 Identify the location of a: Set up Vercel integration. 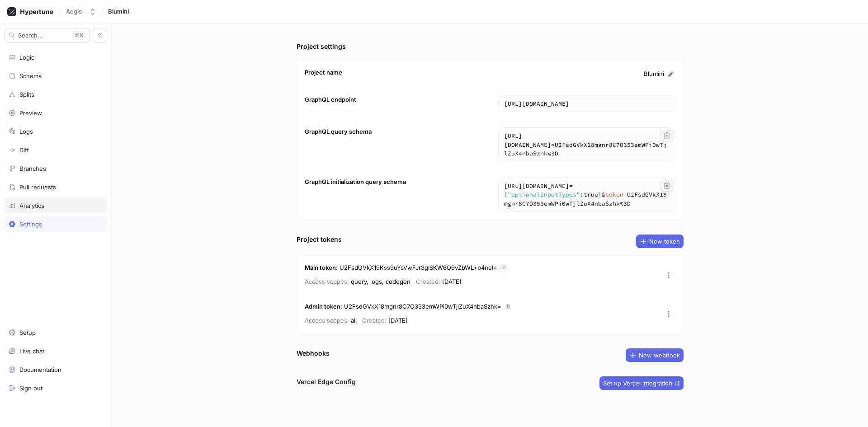
(641, 383).